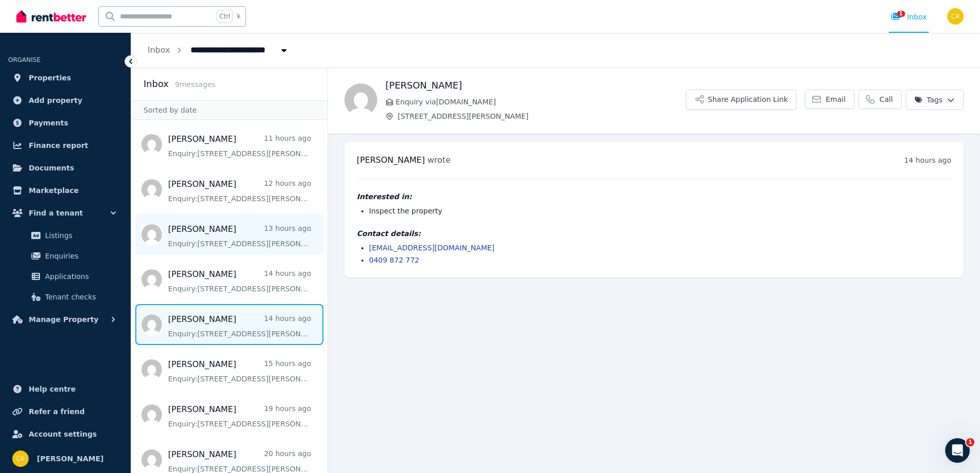 This screenshot has height=473, width=980. What do you see at coordinates (50, 78) in the screenshot?
I see `span: Properties` at bounding box center [50, 78].